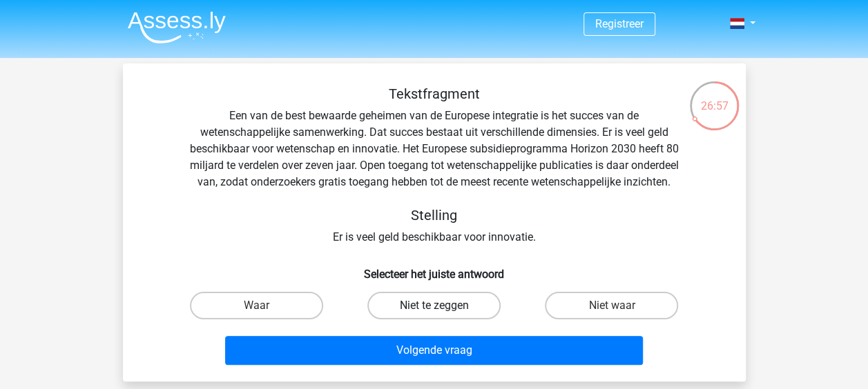  Describe the element at coordinates (433, 306) in the screenshot. I see `label: Niet te zeggen` at that location.